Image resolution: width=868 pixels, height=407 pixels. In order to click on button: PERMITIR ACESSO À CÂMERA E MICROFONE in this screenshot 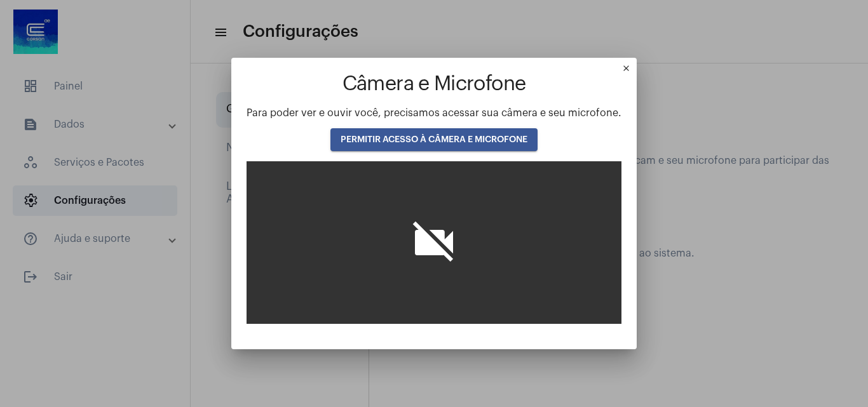, I will do `click(434, 140)`.